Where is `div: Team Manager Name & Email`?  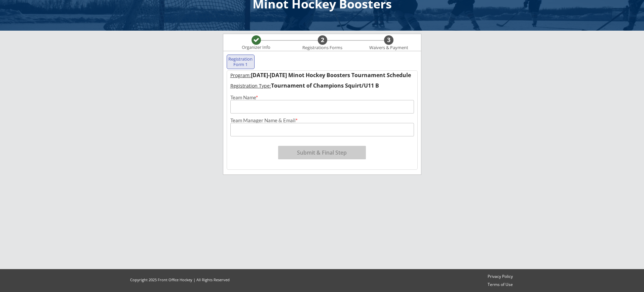 div: Team Manager Name & Email is located at coordinates (322, 120).